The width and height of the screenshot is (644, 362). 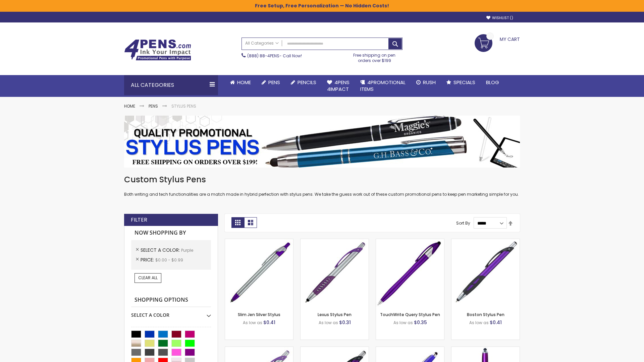 What do you see at coordinates (492, 82) in the screenshot?
I see `span: Blog` at bounding box center [492, 82].